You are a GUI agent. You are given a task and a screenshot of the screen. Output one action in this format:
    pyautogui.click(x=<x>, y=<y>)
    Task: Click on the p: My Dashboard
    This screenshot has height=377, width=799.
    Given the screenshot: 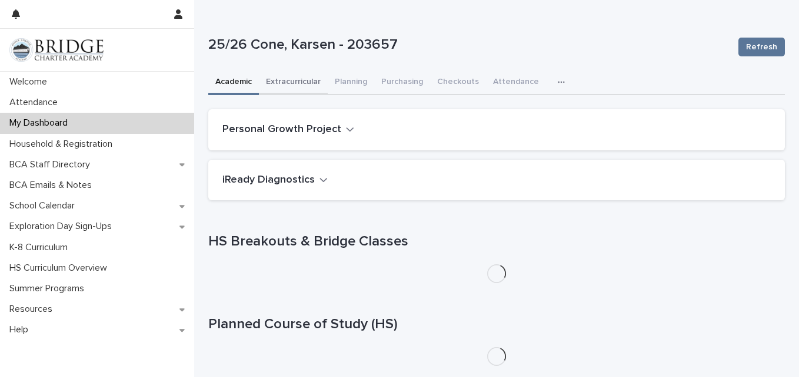 What is the action you would take?
    pyautogui.click(x=41, y=123)
    